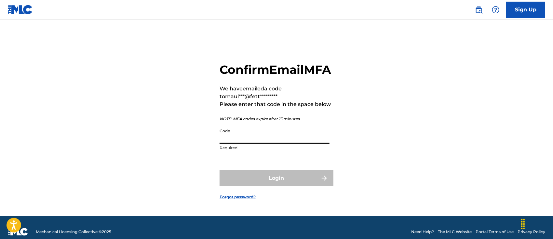 This screenshot has width=553, height=239. Describe the element at coordinates (277, 105) in the screenshot. I see `p: Please enter that code in the space below` at that location.